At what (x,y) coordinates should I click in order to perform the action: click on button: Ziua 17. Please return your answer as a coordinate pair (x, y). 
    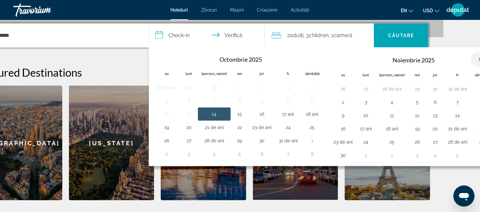
    Looking at the image, I should click on (366, 129).